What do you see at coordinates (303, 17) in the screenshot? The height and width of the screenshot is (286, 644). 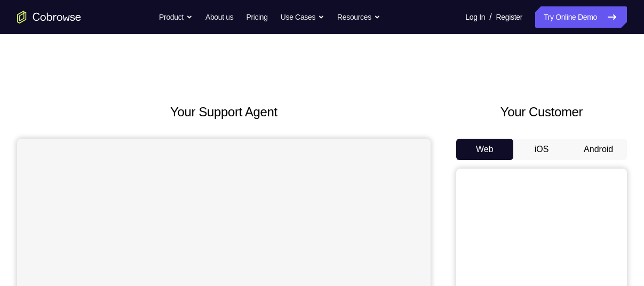 I see `button: Use Cases` at bounding box center [303, 17].